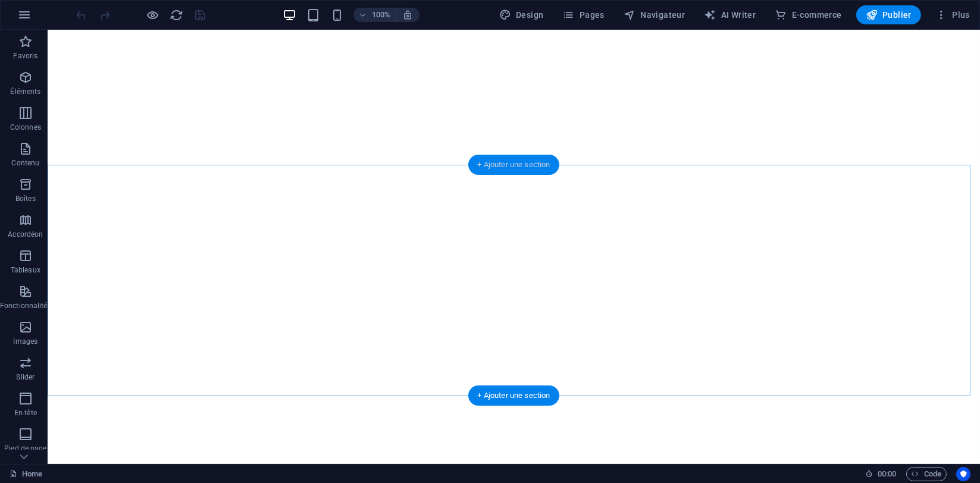 The image size is (980, 483). What do you see at coordinates (584, 15) in the screenshot?
I see `span: Pages` at bounding box center [584, 15].